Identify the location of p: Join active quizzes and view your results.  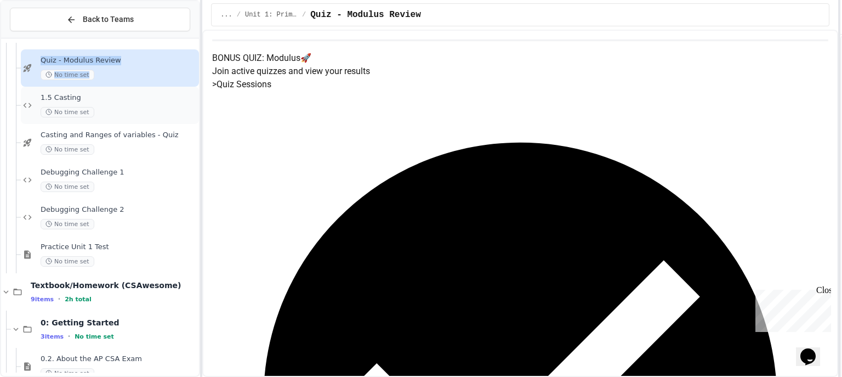
(521, 71).